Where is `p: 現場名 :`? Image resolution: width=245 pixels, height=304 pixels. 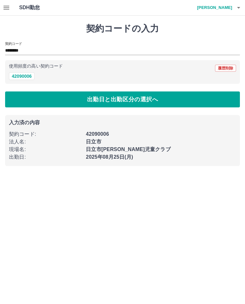 p: 現場名 : is located at coordinates (45, 150).